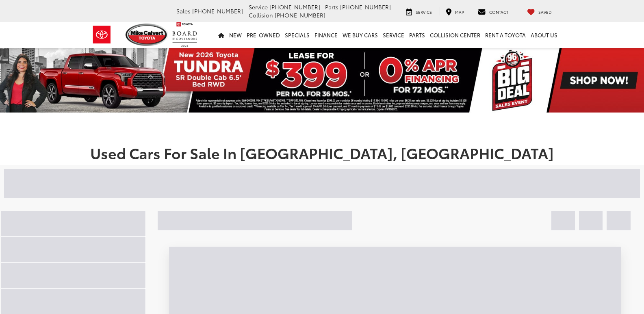 The height and width of the screenshot is (314, 644). Describe the element at coordinates (505, 35) in the screenshot. I see `a: Rent a Toyota` at that location.